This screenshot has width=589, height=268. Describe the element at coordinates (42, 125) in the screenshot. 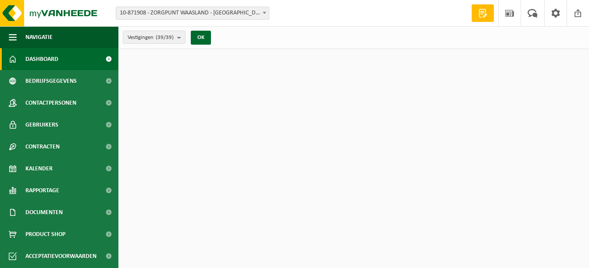

I see `span: Gebruikers` at that location.